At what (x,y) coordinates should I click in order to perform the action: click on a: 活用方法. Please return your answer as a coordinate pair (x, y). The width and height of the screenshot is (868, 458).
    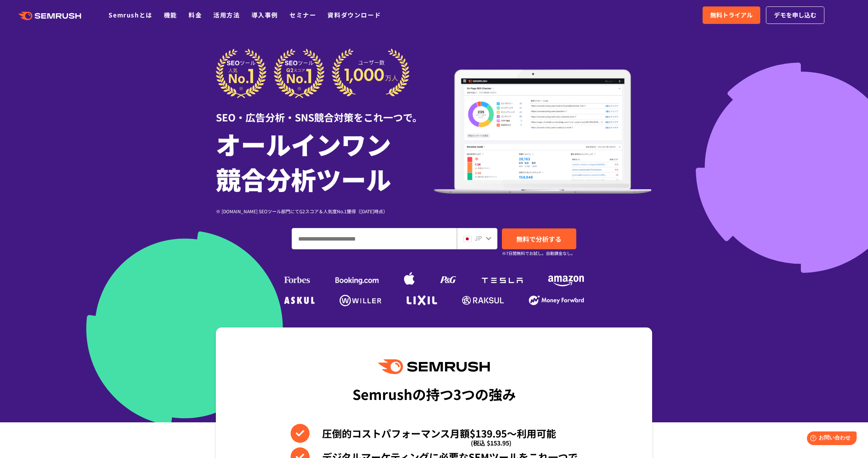
    Looking at the image, I should click on (227, 15).